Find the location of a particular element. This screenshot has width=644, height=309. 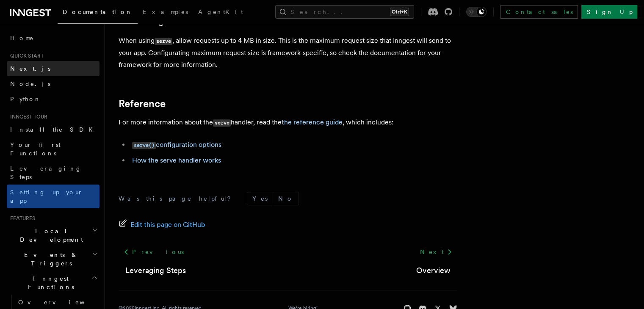

span: Edit this page on GitHub is located at coordinates (167, 225).